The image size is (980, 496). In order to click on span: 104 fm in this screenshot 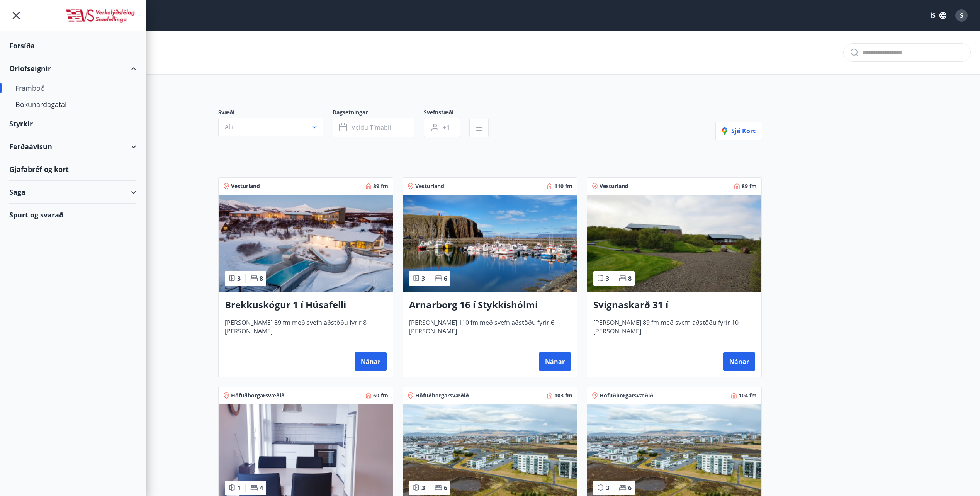, I will do `click(747, 396)`.